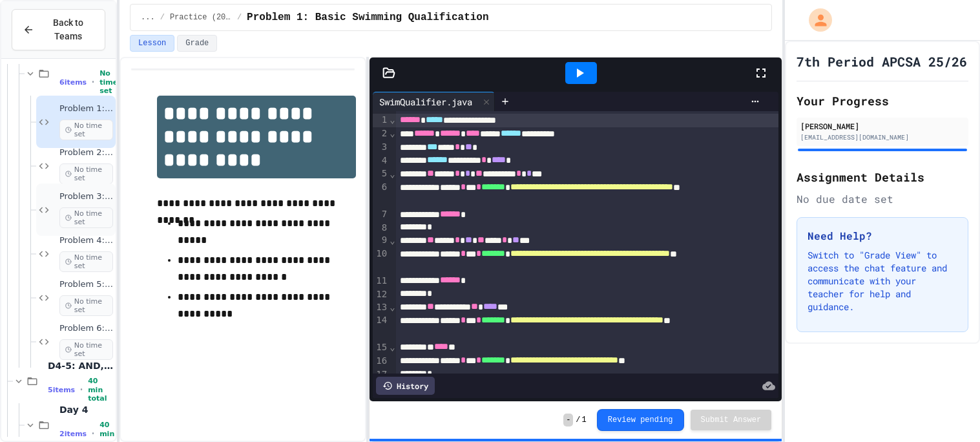 This screenshot has height=442, width=980. I want to click on div: 4, so click(381, 161).